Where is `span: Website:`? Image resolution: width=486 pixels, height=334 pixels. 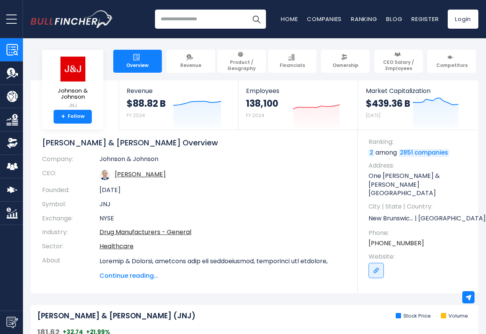
span: Website: is located at coordinates (419, 257).